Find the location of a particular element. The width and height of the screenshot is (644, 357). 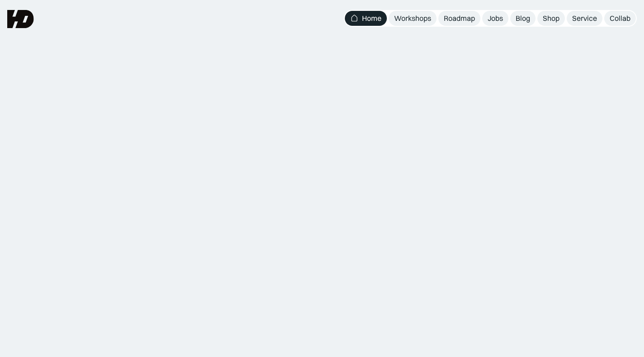

a: Service is located at coordinates (585, 18).